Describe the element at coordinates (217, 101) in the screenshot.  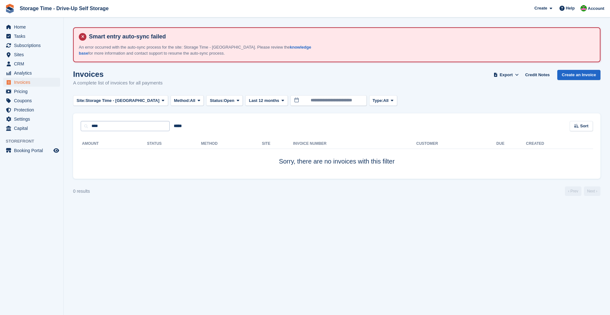
I see `span: Status:` at that location.